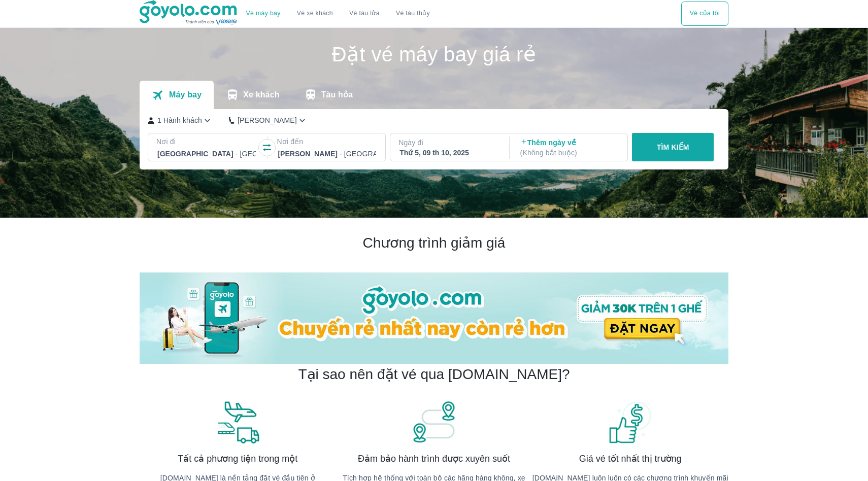 The image size is (868, 481). What do you see at coordinates (570, 153) in the screenshot?
I see `p: ( Không bắt buộc )` at bounding box center [570, 153].